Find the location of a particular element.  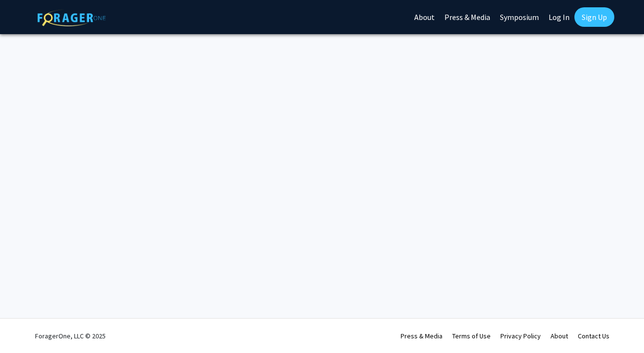

a: Terms of Use is located at coordinates (471, 336).